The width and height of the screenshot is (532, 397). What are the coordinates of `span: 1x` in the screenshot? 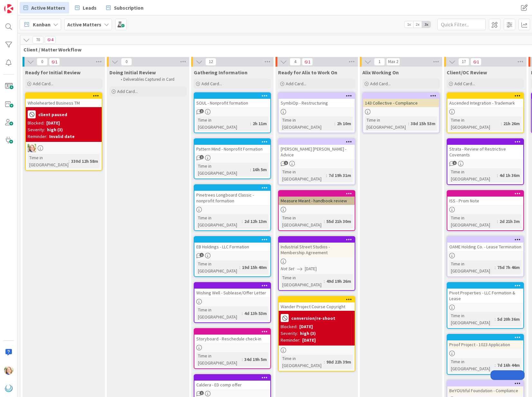 It's located at (409, 25).